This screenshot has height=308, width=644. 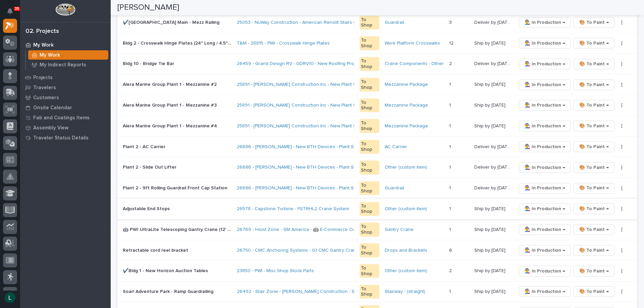 What do you see at coordinates (170, 105) in the screenshot?
I see `p: Alera Marine Group Plant 1 - Mezzanine #3` at bounding box center [170, 105].